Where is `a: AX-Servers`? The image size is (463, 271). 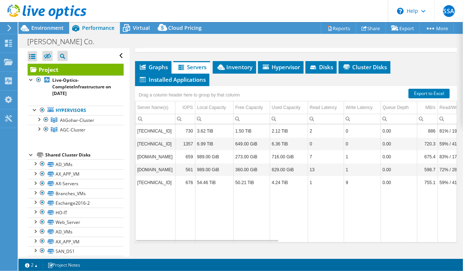 a: AX-Servers is located at coordinates (75, 184).